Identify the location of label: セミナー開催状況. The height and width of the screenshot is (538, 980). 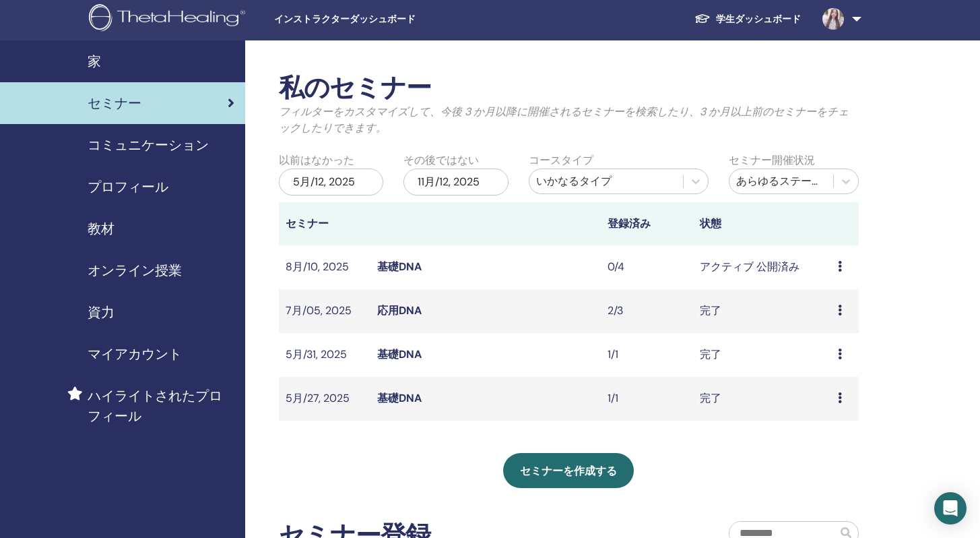
(772, 160).